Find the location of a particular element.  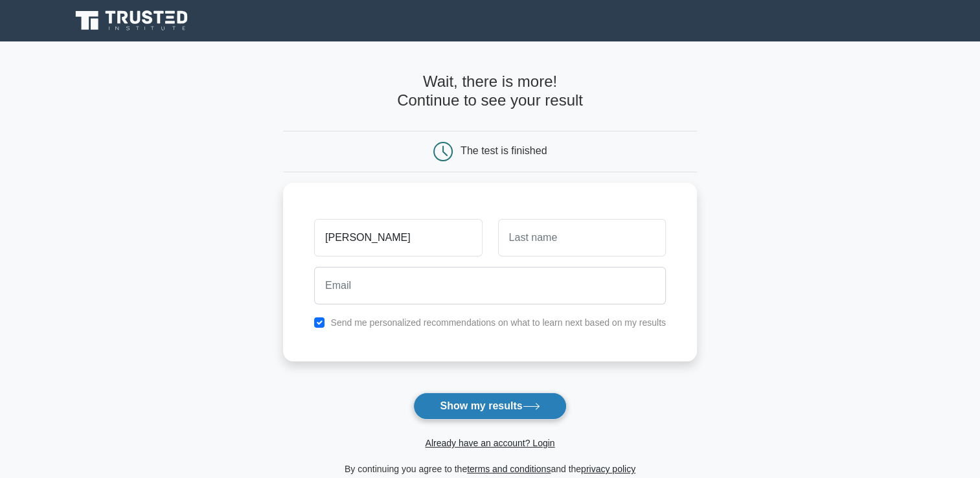

div: By continuing you agree to the and the is located at coordinates (490, 469).